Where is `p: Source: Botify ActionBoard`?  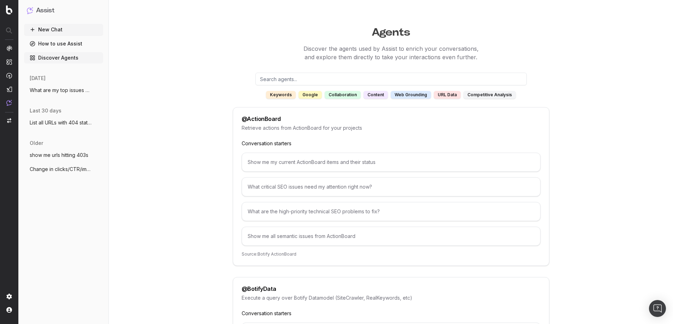
p: Source: Botify ActionBoard is located at coordinates (391, 255).